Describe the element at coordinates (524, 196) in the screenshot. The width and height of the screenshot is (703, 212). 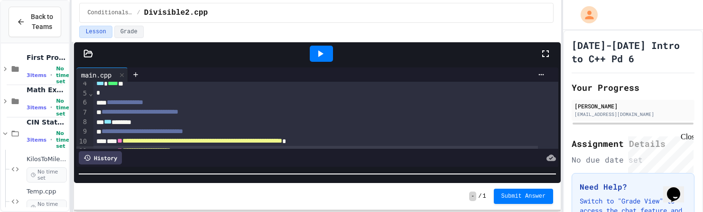
I see `button: Submit Answer` at that location.